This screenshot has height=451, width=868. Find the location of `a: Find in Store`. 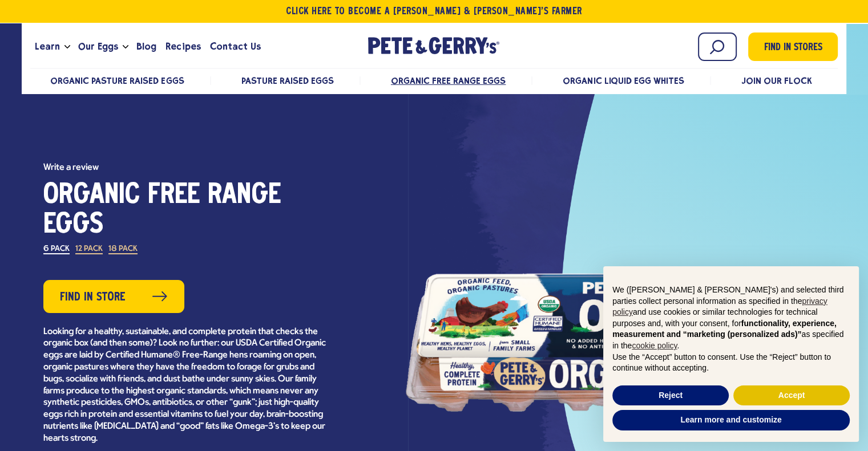

a: Find in Store is located at coordinates (114, 296).